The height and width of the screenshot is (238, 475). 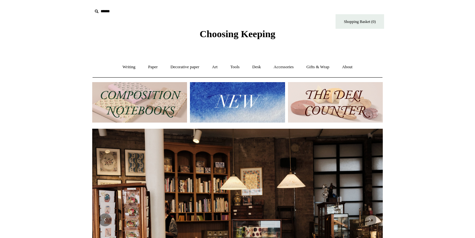 What do you see at coordinates (139, 102) in the screenshot?
I see `img: 202302 Composition ledgers.jpg__PID:69722ee6-fa44-49dd-a067-31375e5d54ec` at bounding box center [139, 102].